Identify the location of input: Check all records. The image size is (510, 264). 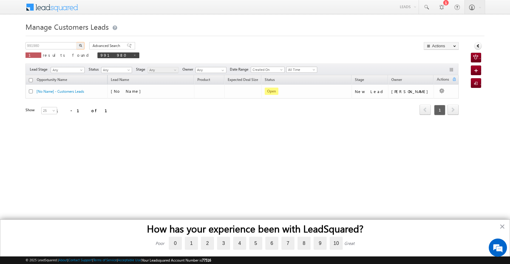
(31, 80).